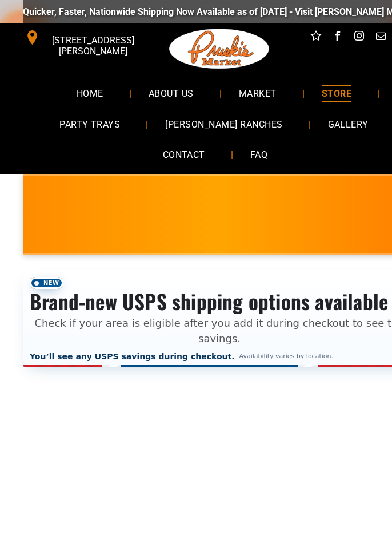 The image size is (392, 551). Describe the element at coordinates (337, 37) in the screenshot. I see `a: facebook` at that location.